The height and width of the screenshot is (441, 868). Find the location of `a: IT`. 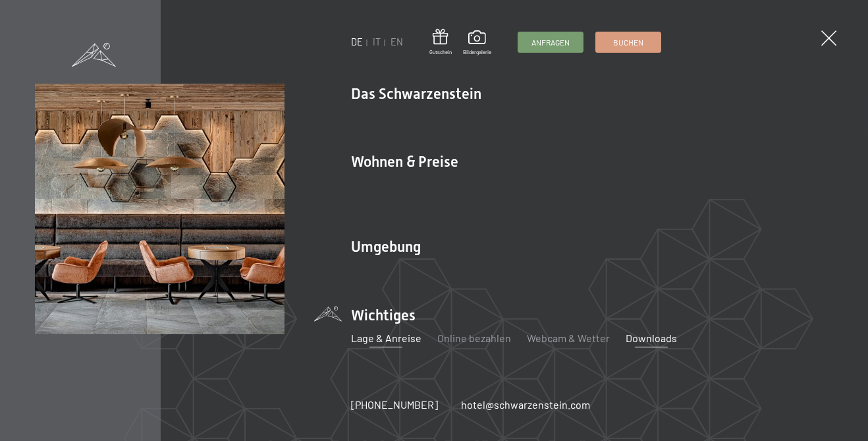

a: IT is located at coordinates (377, 42).